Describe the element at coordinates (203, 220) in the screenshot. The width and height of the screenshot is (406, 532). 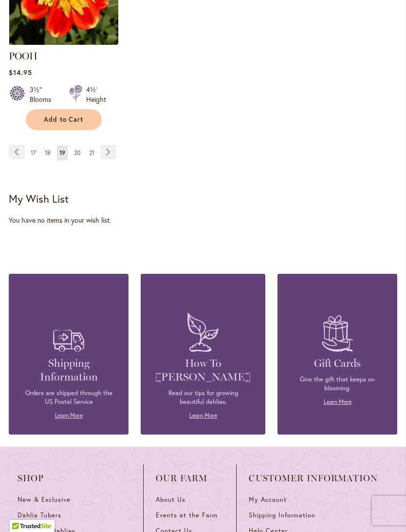
I see `div: You have no items in your wish list.` at that location.